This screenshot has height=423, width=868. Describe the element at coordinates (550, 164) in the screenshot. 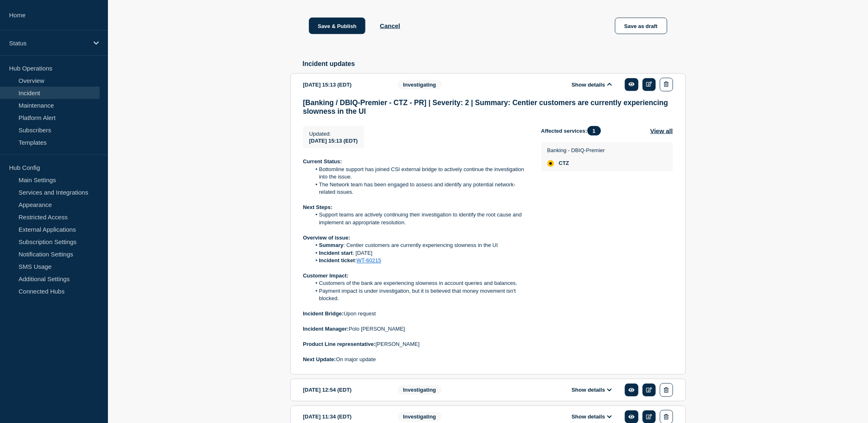

I see `div: affected` at that location.